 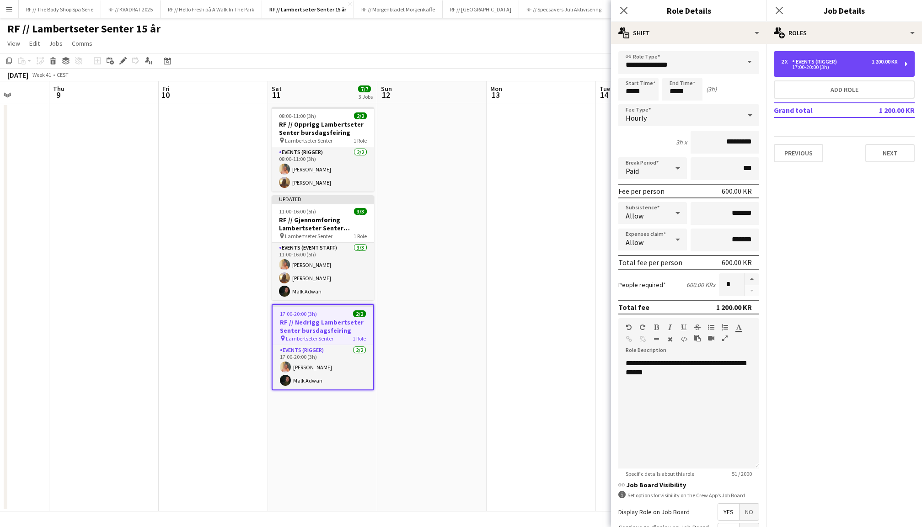 I want to click on div: Total fee, so click(x=634, y=307).